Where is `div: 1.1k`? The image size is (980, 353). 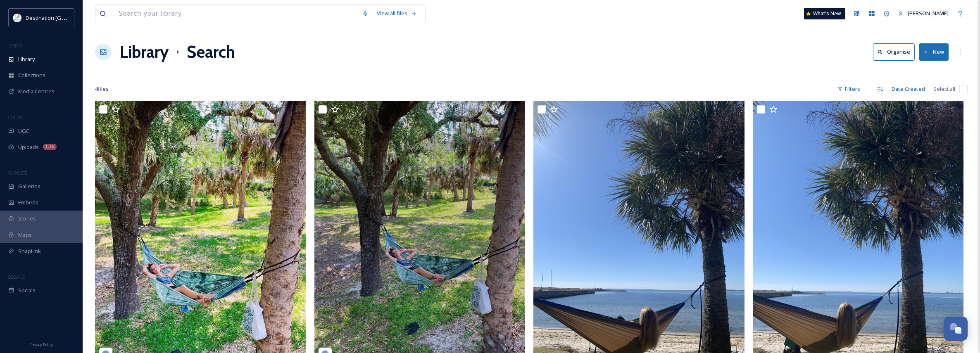 div: 1.1k is located at coordinates (50, 147).